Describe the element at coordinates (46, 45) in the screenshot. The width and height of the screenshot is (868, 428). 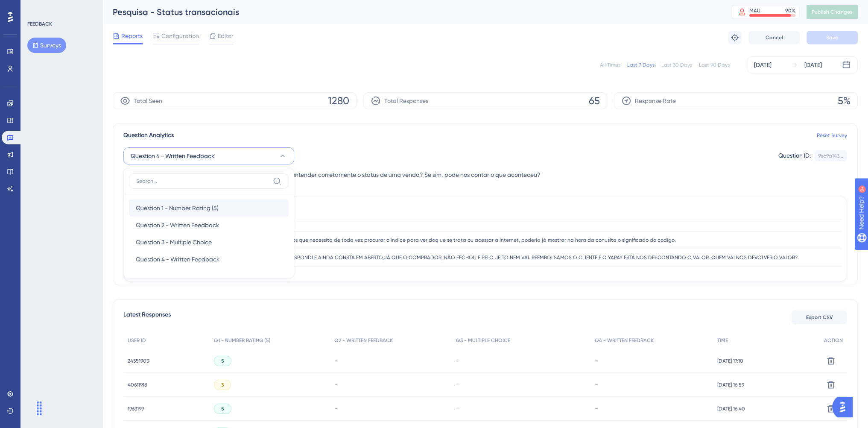
I see `button: Surveys` at that location.